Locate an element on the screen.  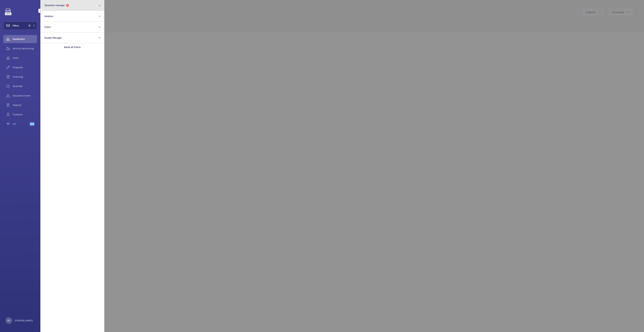
span: IoT is located at coordinates (21, 124).